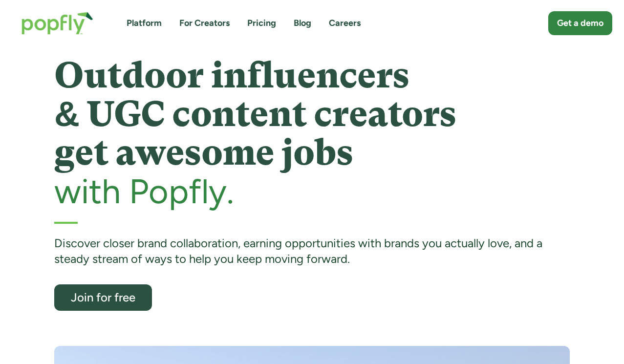  What do you see at coordinates (312, 191) in the screenshot?
I see `h2: with Popfly.` at bounding box center [312, 191].